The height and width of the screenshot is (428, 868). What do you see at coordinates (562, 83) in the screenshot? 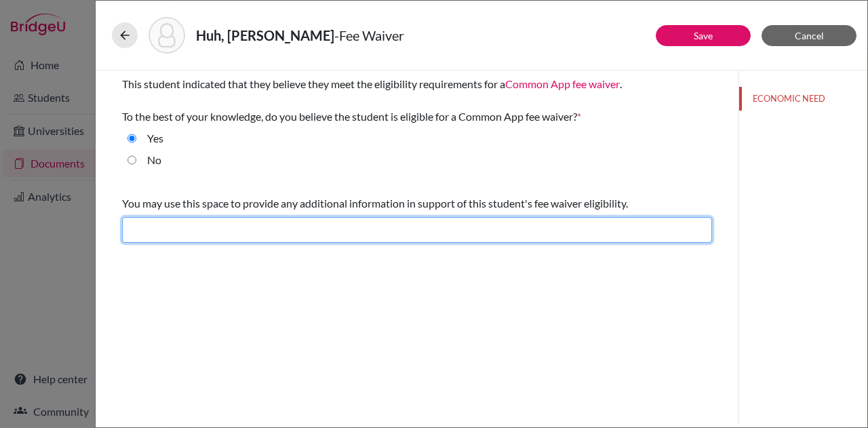
I see `a: Common App fee waiver` at bounding box center [562, 83].